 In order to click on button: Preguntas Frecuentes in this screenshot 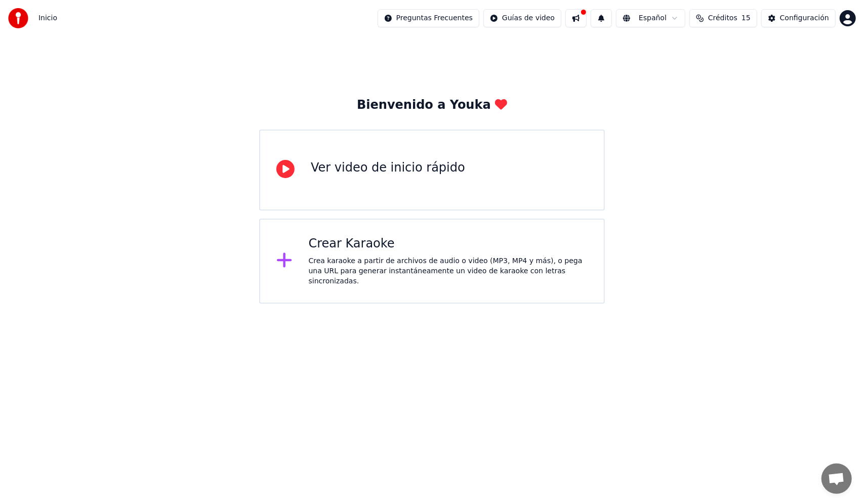, I will do `click(428, 19)`.